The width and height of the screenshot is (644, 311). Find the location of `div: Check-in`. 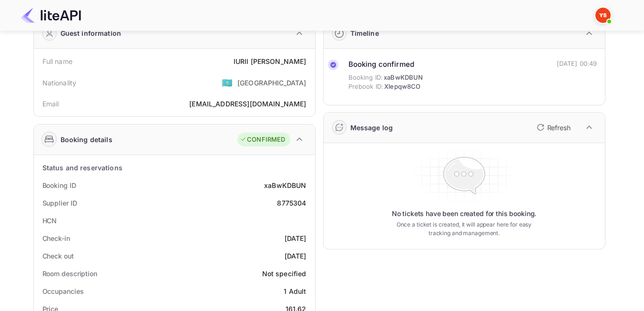

div: Check-in is located at coordinates (57, 238).